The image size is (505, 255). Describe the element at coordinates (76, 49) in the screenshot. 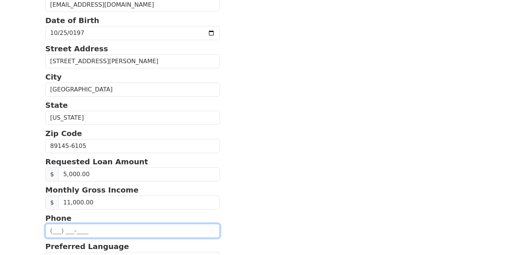

I see `strong: Street Address` at that location.